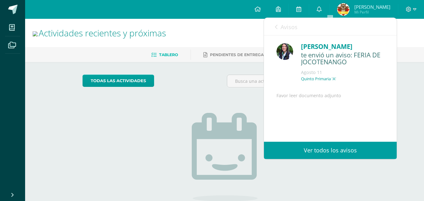 Image resolution: width=424 pixels, height=201 pixels. I want to click on p: Quinto Primaria 'A', so click(319, 79).